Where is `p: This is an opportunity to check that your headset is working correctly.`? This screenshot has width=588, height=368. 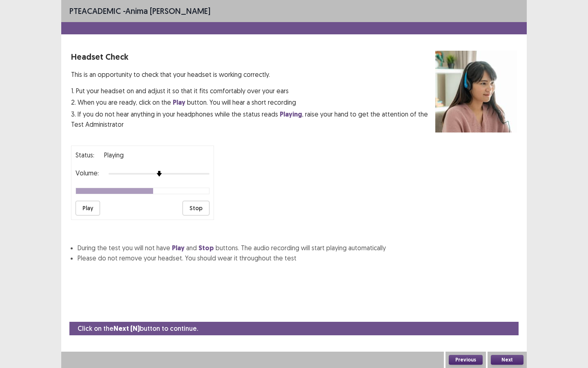 p: This is an opportunity to check that your headset is working correctly. is located at coordinates (253, 75).